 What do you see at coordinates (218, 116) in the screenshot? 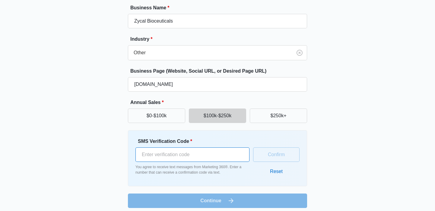
I see `button: $100k-$250k` at bounding box center [218, 116].